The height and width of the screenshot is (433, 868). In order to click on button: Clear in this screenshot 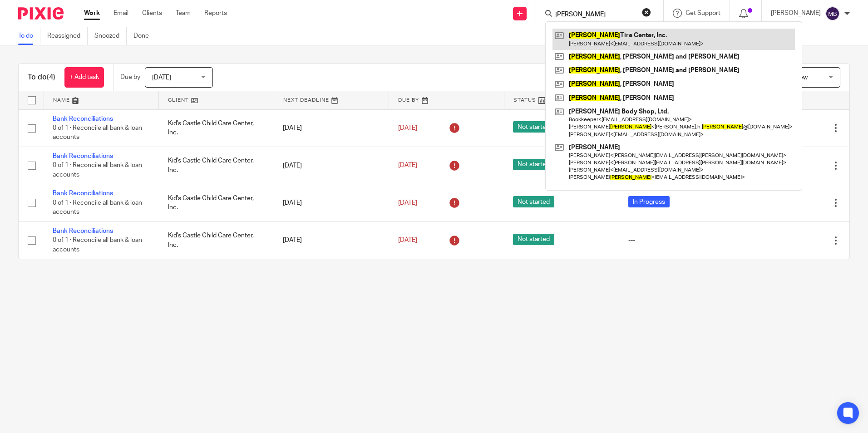, I will do `click(646, 13)`.